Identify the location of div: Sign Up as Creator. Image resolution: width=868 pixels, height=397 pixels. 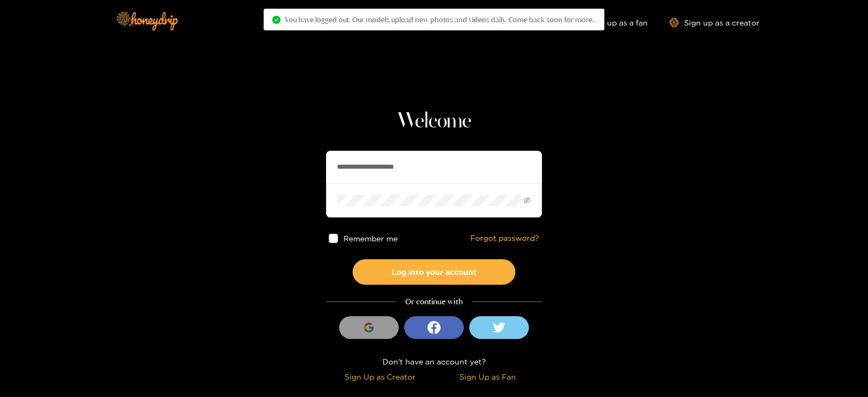
(380, 376).